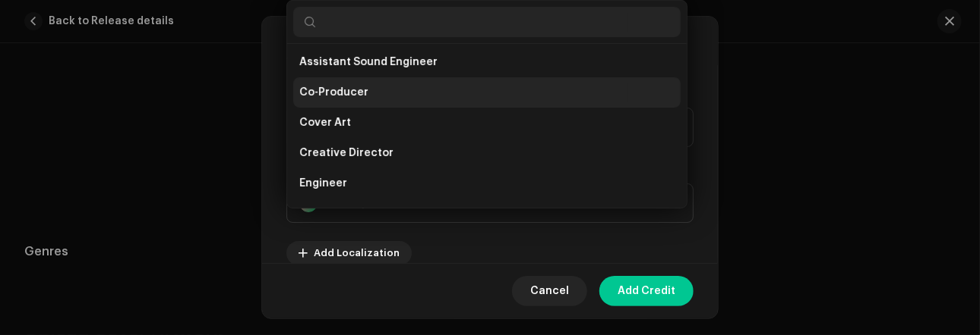  What do you see at coordinates (549, 291) in the screenshot?
I see `span: Cancel` at bounding box center [549, 291].